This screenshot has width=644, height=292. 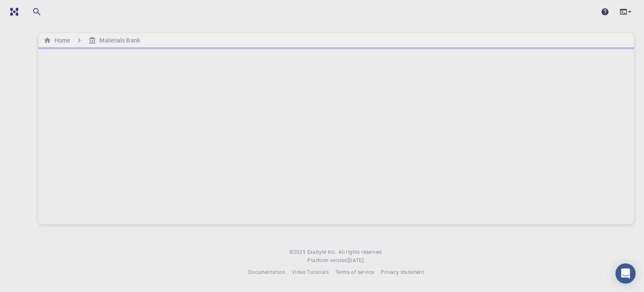 I want to click on span: © 2025, so click(x=298, y=252).